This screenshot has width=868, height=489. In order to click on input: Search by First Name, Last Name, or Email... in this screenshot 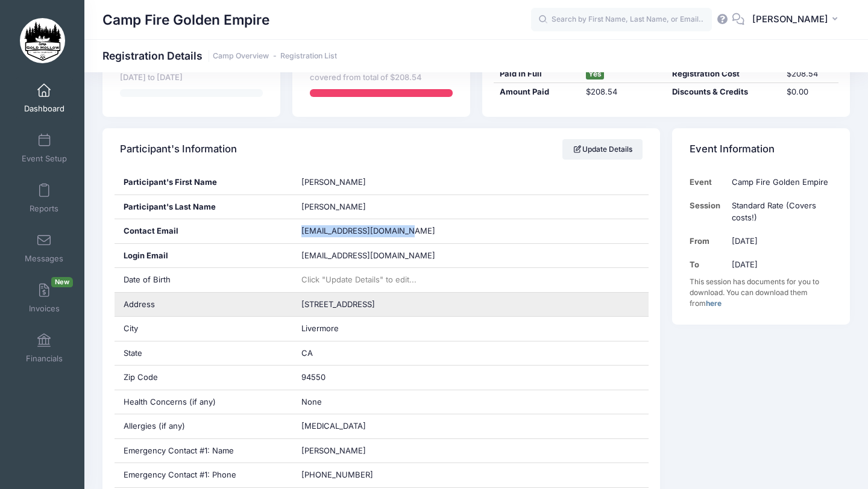, I will do `click(621, 19)`.